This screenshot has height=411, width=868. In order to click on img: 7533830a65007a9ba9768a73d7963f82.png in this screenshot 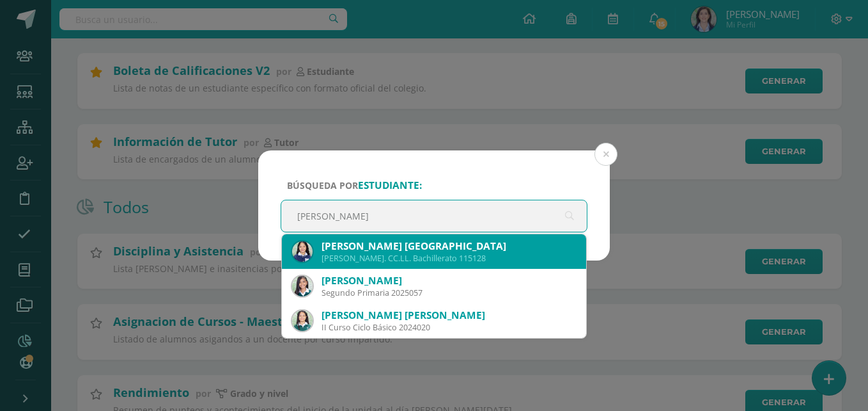, I will do `click(303, 320)`.